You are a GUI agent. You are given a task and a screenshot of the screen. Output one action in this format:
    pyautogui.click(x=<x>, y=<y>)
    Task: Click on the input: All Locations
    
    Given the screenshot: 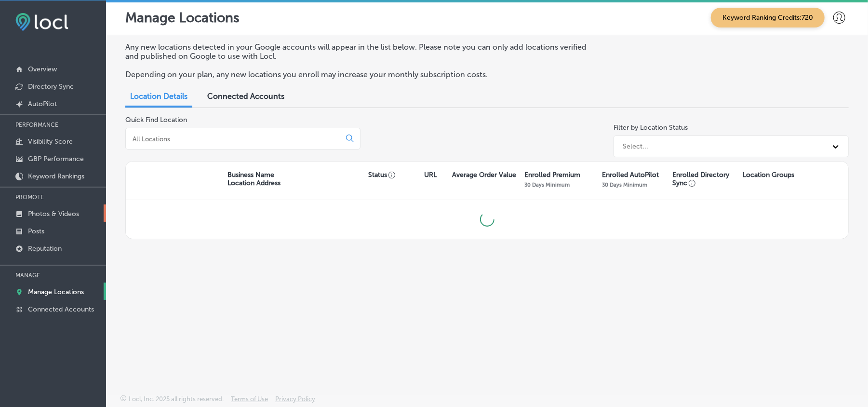 What is the action you would take?
    pyautogui.click(x=235, y=139)
    